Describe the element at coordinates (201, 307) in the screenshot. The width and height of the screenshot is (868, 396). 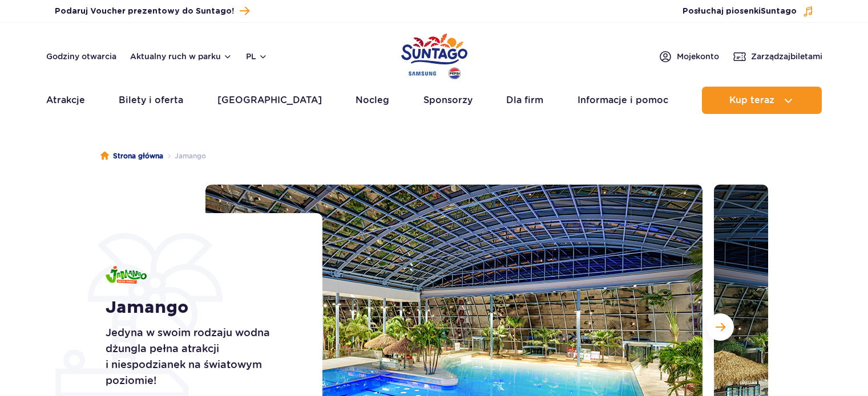
I see `h1: Jamango` at that location.